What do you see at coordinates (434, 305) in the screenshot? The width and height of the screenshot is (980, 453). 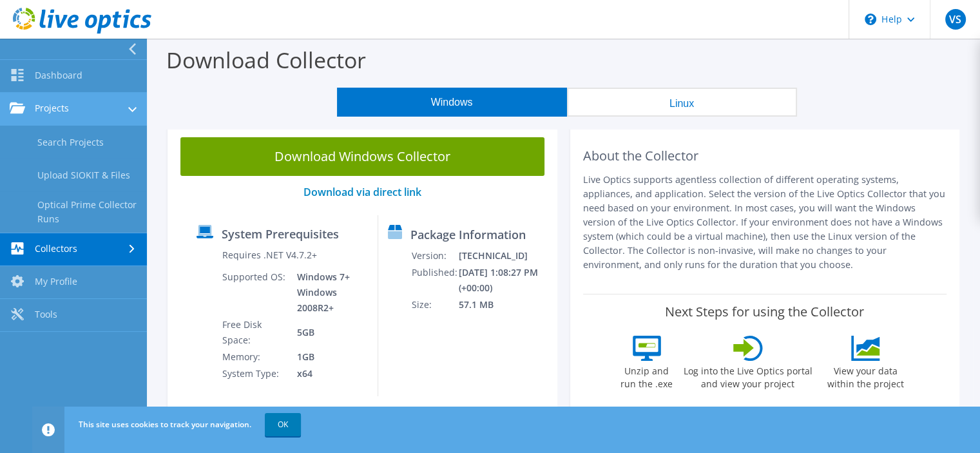 I see `td: Size:` at bounding box center [434, 305].